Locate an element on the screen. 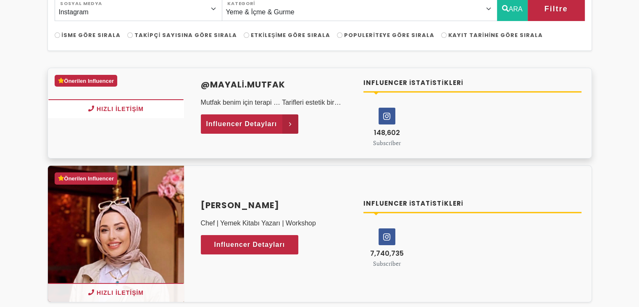 The height and width of the screenshot is (307, 639). input: Etkileşime Göre Sırala is located at coordinates (246, 35).